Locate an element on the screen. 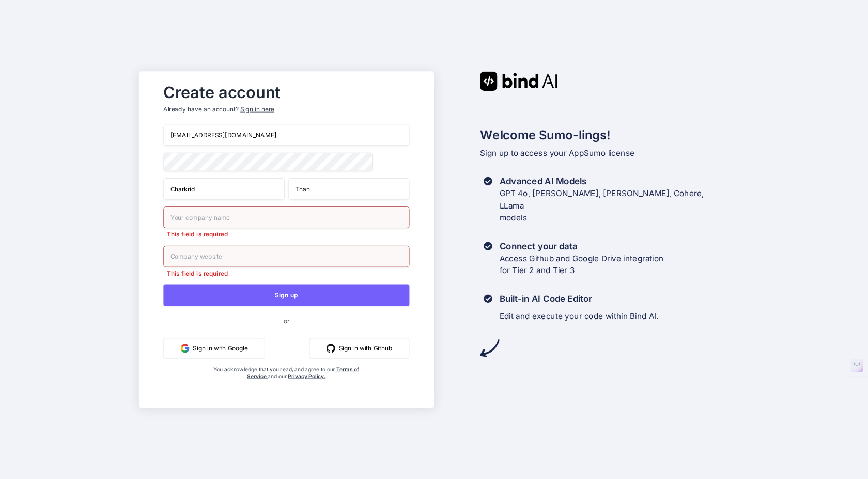 The width and height of the screenshot is (868, 479). button: Sign in with Google is located at coordinates (214, 348).